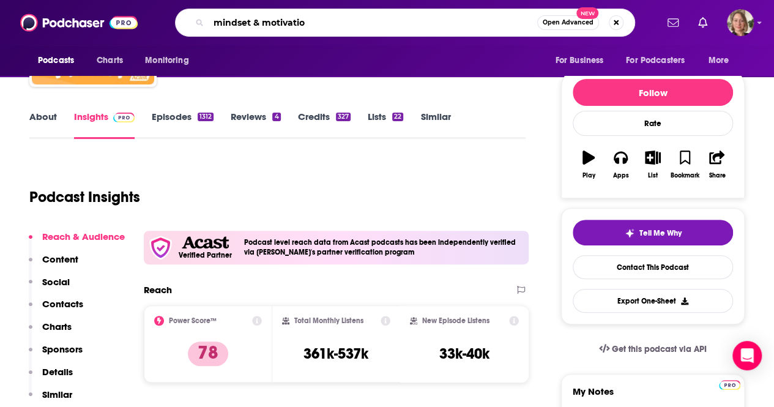 This screenshot has height=407, width=774. What do you see at coordinates (716, 176) in the screenshot?
I see `div: Share` at bounding box center [716, 176].